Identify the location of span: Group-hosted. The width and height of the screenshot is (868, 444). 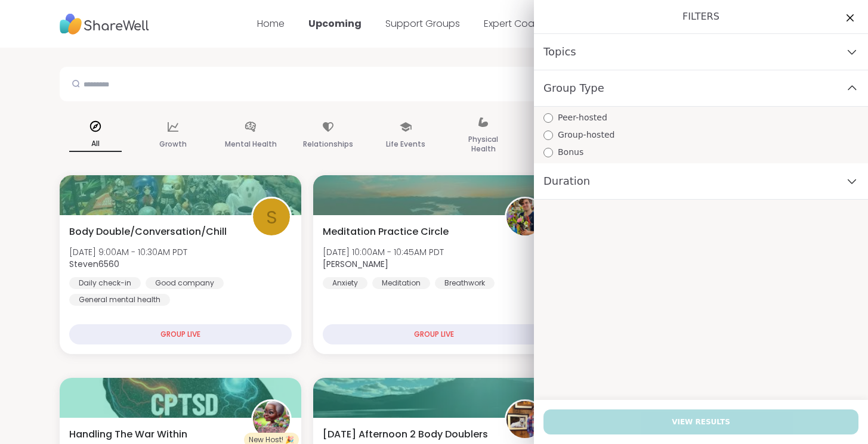
(586, 135).